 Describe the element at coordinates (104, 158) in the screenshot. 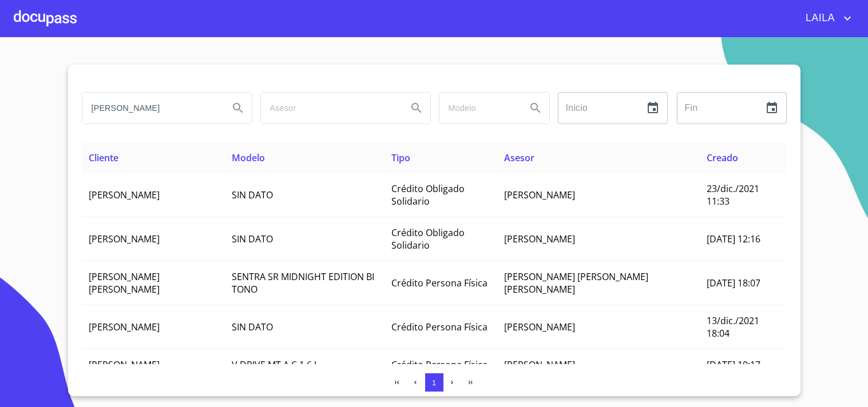

I see `span: Cliente` at that location.